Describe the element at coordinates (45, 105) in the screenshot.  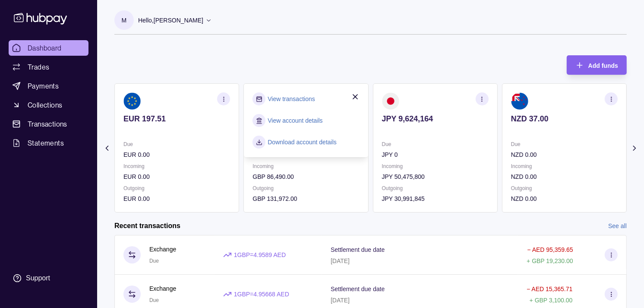
I see `span: Collections` at that location.